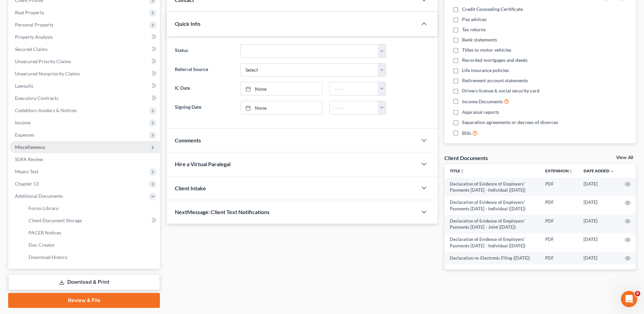 The height and width of the screenshot is (314, 644). I want to click on span: Quick Info, so click(188, 23).